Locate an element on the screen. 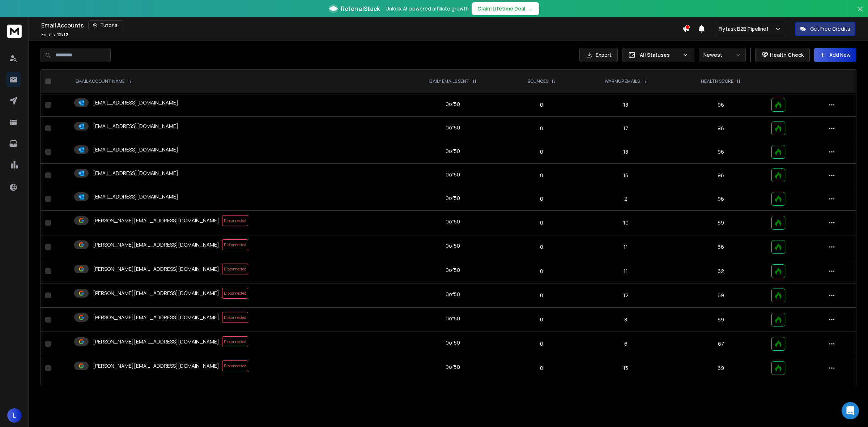  td: 67 is located at coordinates (721, 344).